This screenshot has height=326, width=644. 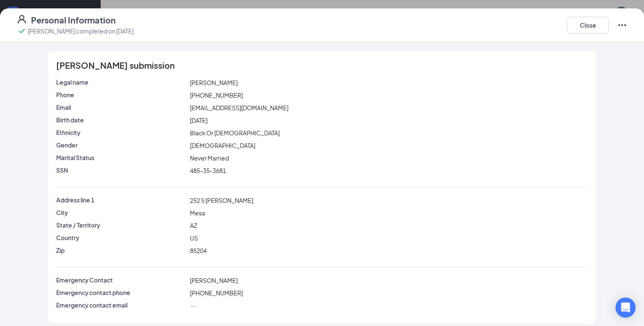 What do you see at coordinates (121, 94) in the screenshot?
I see `p: Phone` at bounding box center [121, 94].